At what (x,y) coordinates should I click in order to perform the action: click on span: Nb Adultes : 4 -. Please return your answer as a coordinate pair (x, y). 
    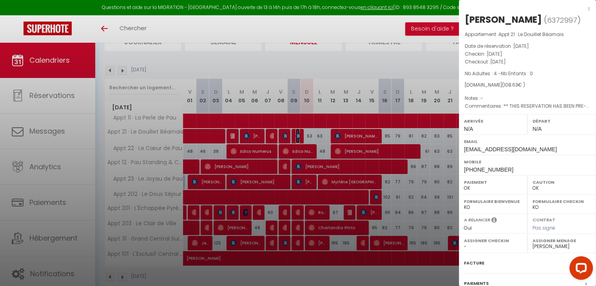
    Looking at the image, I should click on (499, 73).